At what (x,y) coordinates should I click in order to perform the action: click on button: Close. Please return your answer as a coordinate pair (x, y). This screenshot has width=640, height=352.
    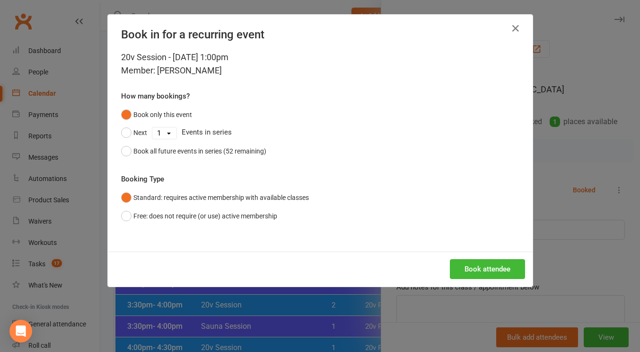
    Looking at the image, I should click on (516, 28).